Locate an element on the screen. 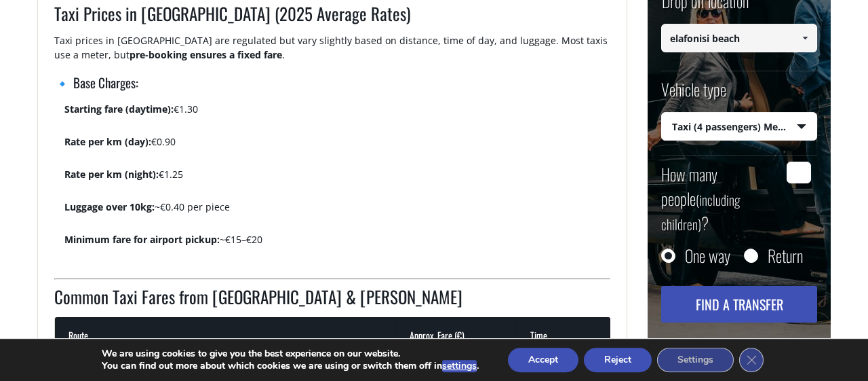  p: You can find out more about which cookies we are using or switch them off in . is located at coordinates (290, 366).